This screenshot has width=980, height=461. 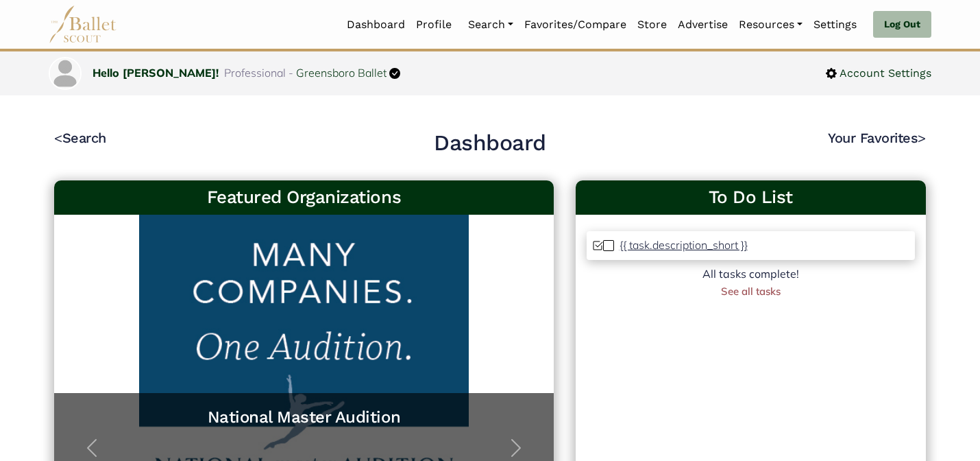 What do you see at coordinates (65, 73) in the screenshot?
I see `img: profile picture` at bounding box center [65, 73].